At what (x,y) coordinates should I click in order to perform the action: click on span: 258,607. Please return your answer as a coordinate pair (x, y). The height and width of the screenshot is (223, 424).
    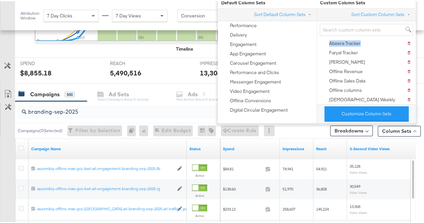
    Looking at the image, I should click on (289, 208).